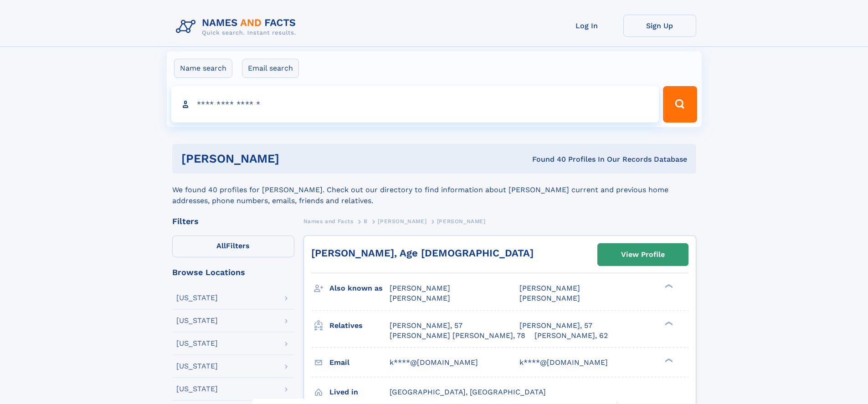  Describe the element at coordinates (329, 221) in the screenshot. I see `a: Names and Facts` at that location.